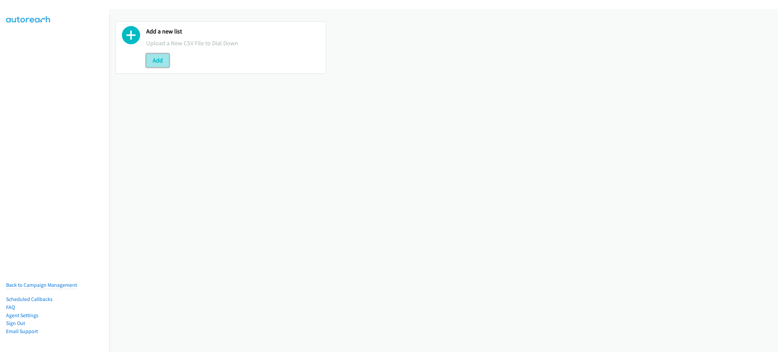  I want to click on button: Add, so click(158, 60).